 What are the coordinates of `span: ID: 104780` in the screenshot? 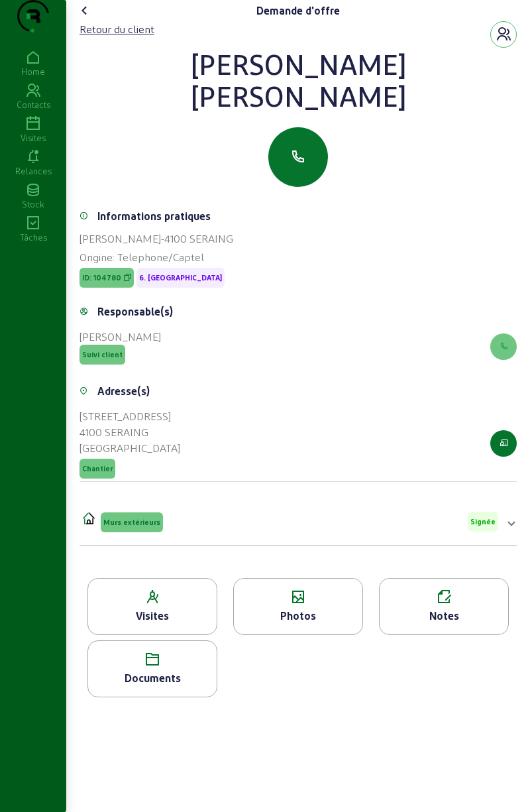 It's located at (101, 278).